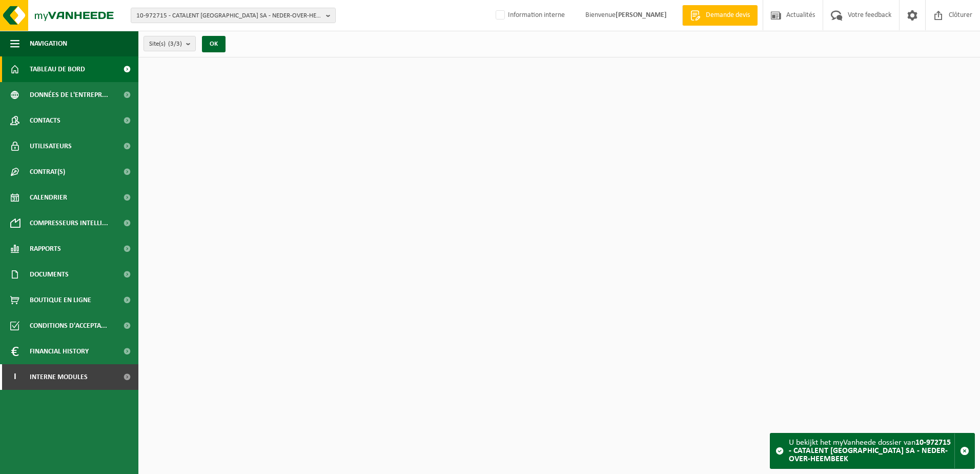  I want to click on span: I, so click(15, 377).